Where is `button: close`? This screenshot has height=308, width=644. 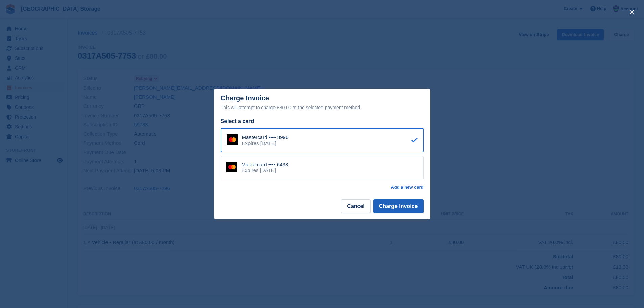 button: close is located at coordinates (632, 12).